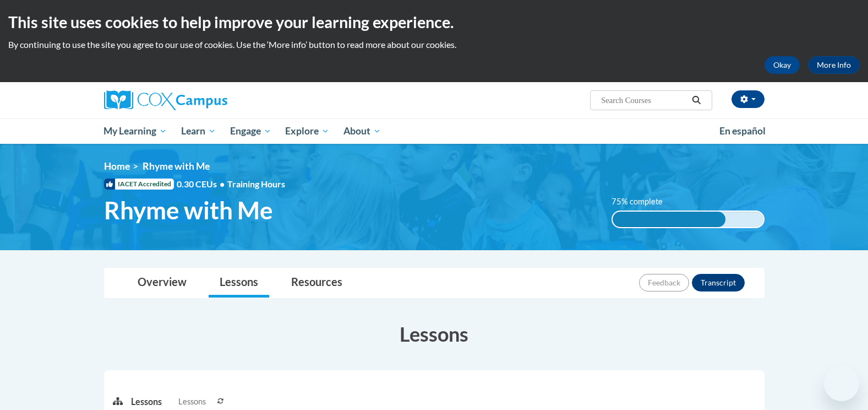 Image resolution: width=868 pixels, height=410 pixels. I want to click on h2: This site uses cookies to help improve your learning experience., so click(433, 22).